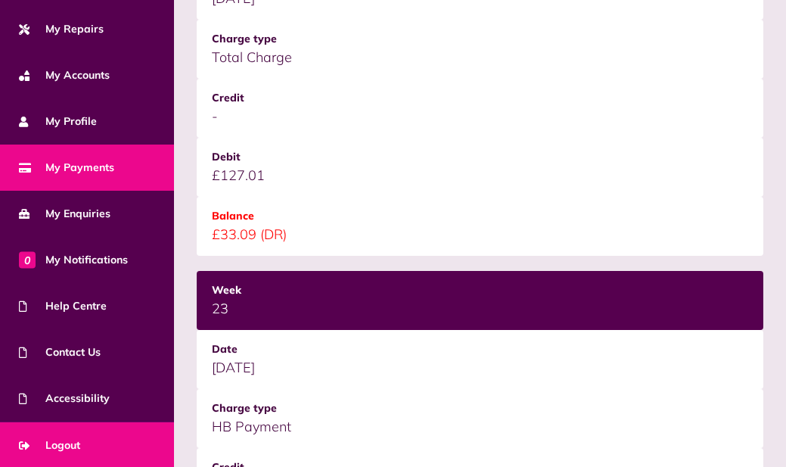 This screenshot has height=467, width=786. What do you see at coordinates (63, 306) in the screenshot?
I see `span: Help Centre` at bounding box center [63, 306].